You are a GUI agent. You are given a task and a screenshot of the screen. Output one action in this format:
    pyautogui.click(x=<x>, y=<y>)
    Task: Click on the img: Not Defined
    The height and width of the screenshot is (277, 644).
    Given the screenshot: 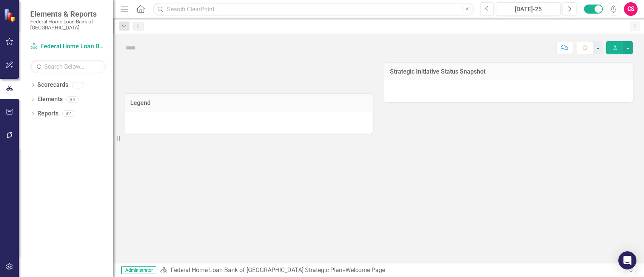 What is the action you would take?
    pyautogui.click(x=130, y=48)
    